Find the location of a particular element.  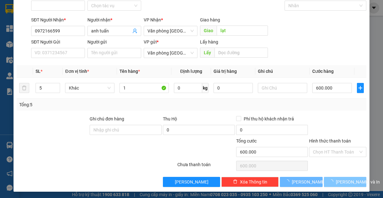

span: Cước hàng is located at coordinates (323, 71).